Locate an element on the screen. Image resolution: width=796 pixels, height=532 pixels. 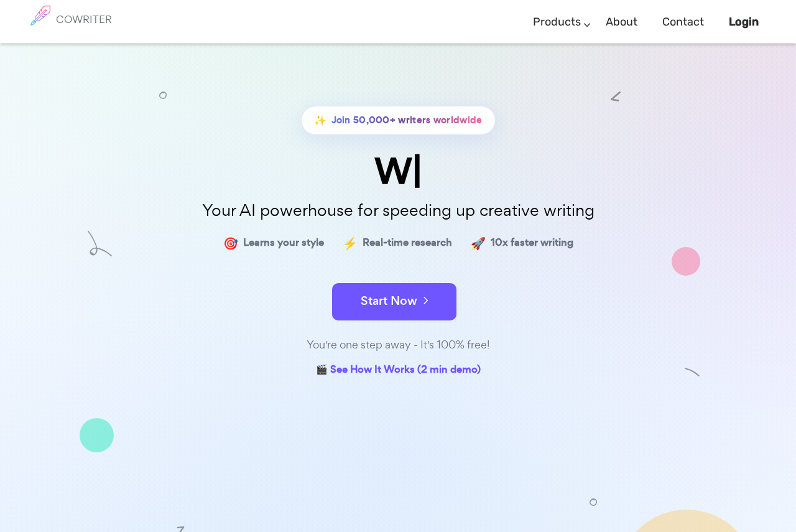
a: 🎬 See How It Works (2 min demo) is located at coordinates (398, 370).